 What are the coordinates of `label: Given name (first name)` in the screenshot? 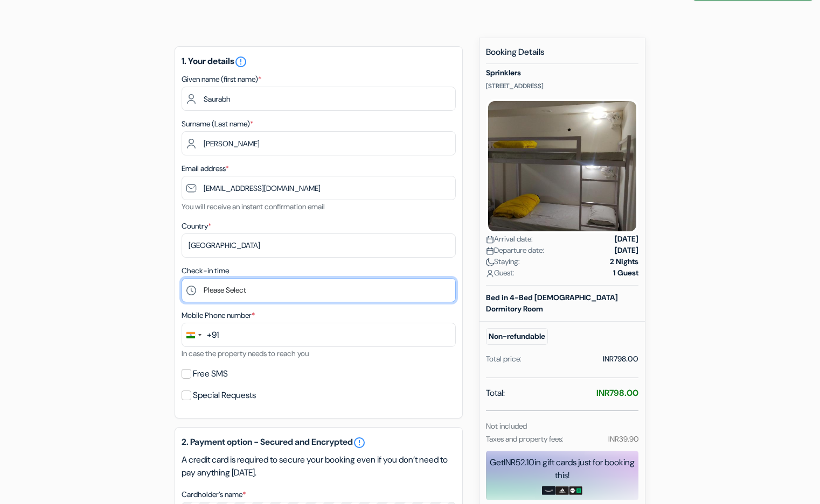 It's located at (221, 79).